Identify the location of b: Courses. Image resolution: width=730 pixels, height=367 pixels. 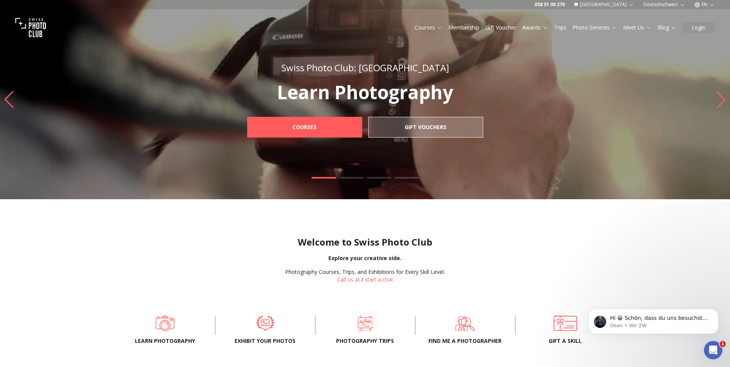
(304, 127).